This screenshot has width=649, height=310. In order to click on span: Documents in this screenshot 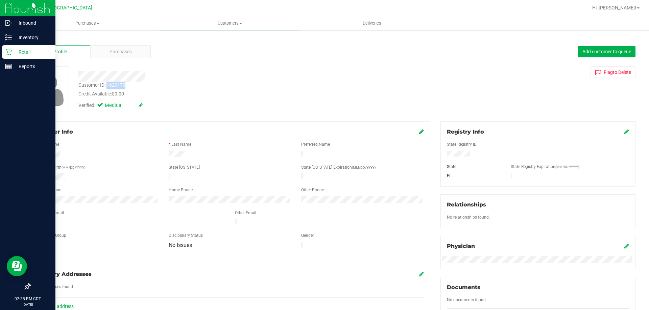, I will do `click(463, 288)`.